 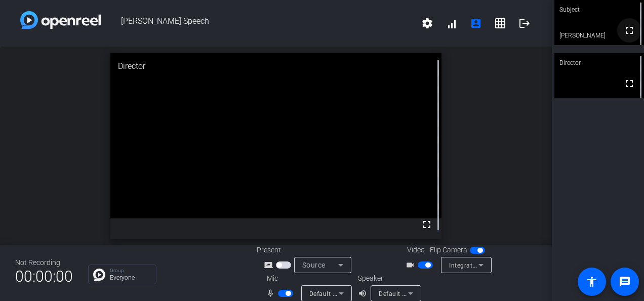 I want to click on div: Speaker, so click(x=389, y=278).